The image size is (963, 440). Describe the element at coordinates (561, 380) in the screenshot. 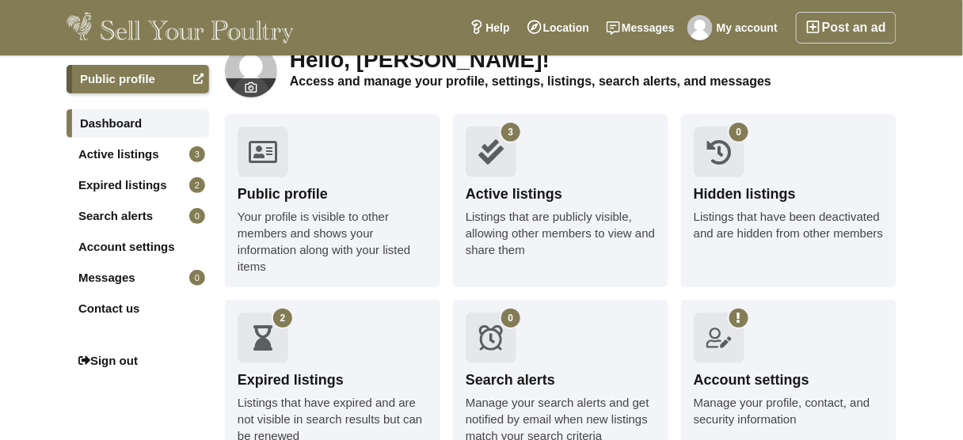

I see `div: Search alerts` at that location.